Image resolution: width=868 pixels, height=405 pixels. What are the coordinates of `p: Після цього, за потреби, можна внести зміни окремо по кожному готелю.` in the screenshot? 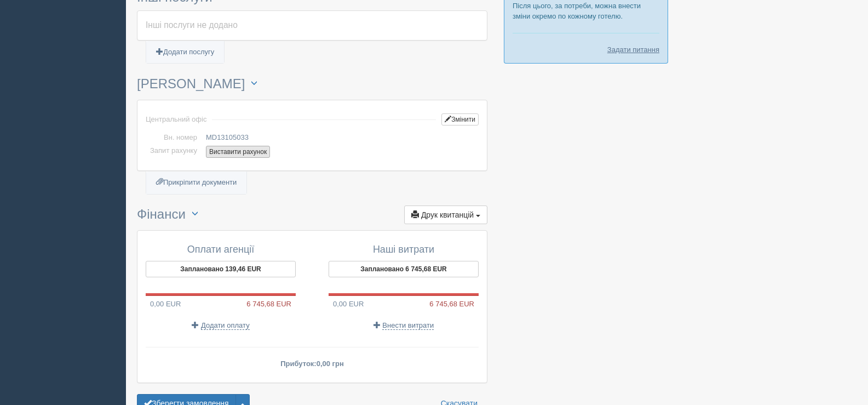 It's located at (586, 11).